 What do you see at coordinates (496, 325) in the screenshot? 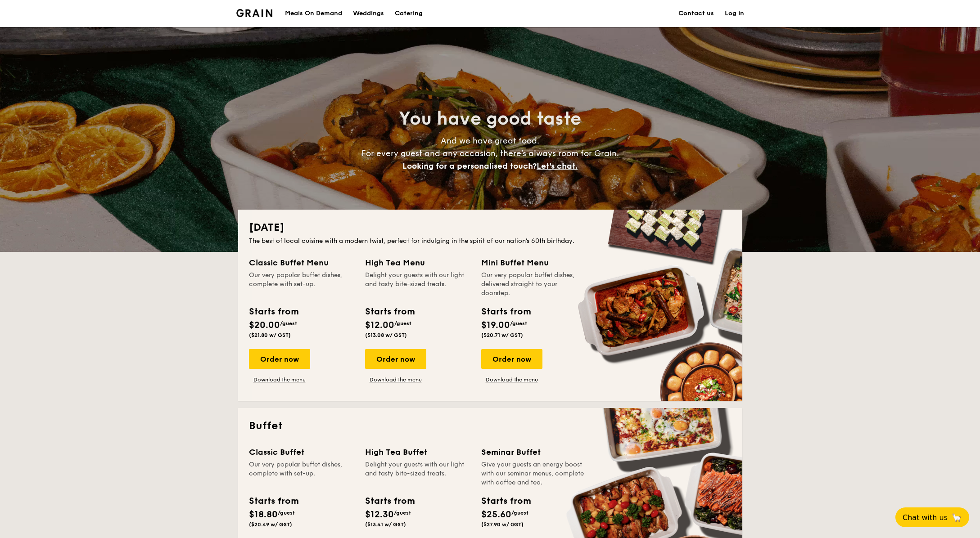
I see `span: $19.00` at bounding box center [496, 325].